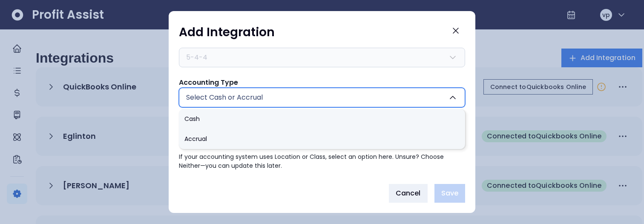  I want to click on h1: Add Integration, so click(227, 32).